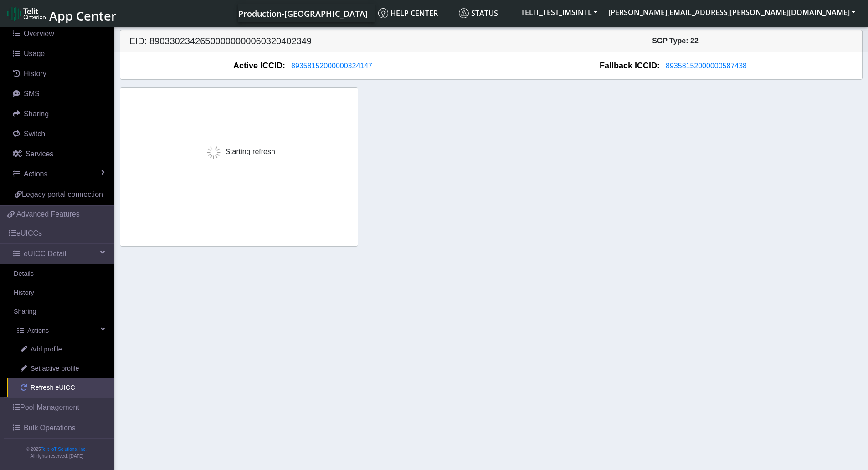 The width and height of the screenshot is (868, 470). Describe the element at coordinates (706, 66) in the screenshot. I see `span: 89358152000000587438` at that location.